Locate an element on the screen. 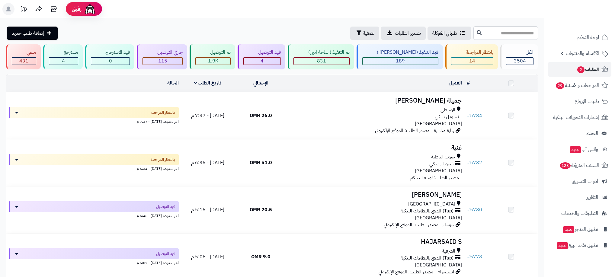 The height and width of the screenshot is (277, 615). a: تطبيق نقاط البيعجديد is located at coordinates (580, 245).